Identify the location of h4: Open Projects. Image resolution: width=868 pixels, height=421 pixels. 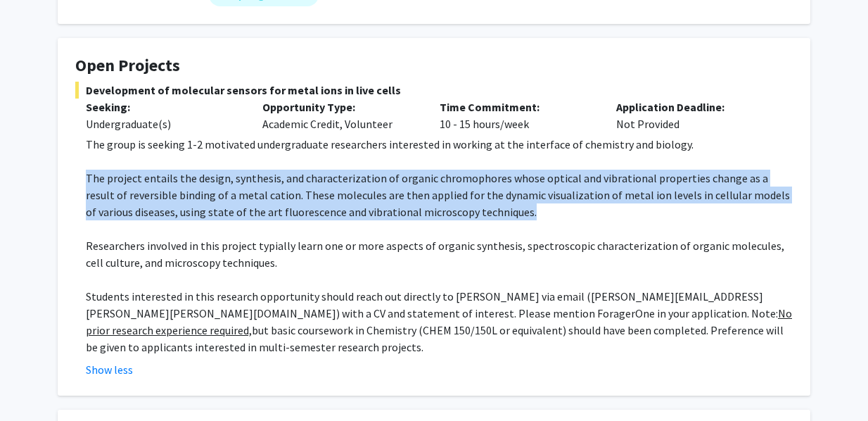
(434, 65).